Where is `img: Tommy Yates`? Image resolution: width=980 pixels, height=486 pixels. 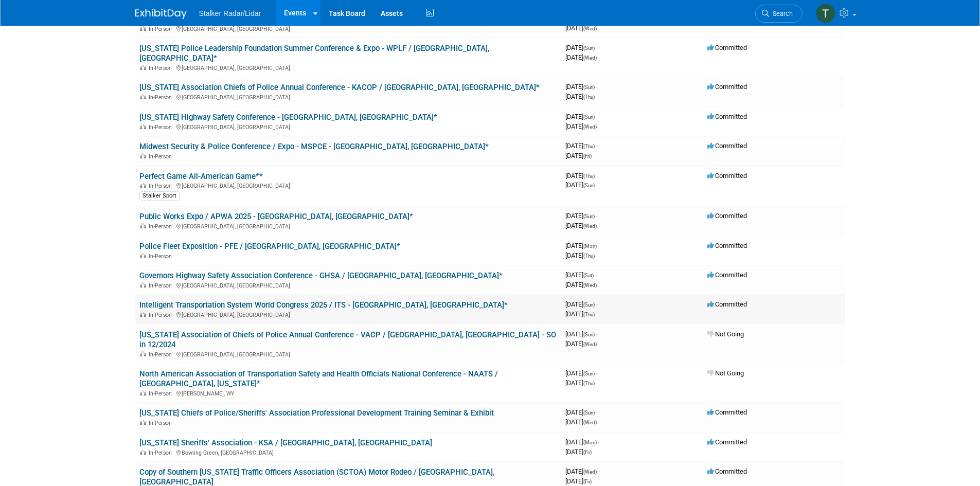 img: Tommy Yates is located at coordinates (825, 13).